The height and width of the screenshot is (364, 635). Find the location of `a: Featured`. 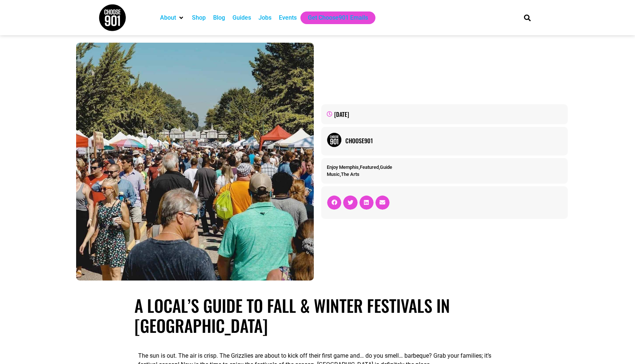

a: Featured is located at coordinates (369, 167).